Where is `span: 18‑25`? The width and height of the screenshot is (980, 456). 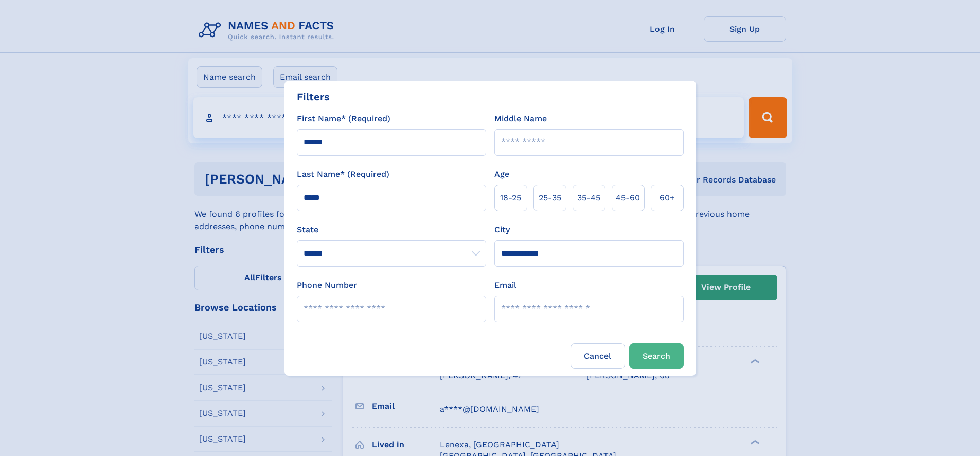 span: 18‑25 is located at coordinates (510, 198).